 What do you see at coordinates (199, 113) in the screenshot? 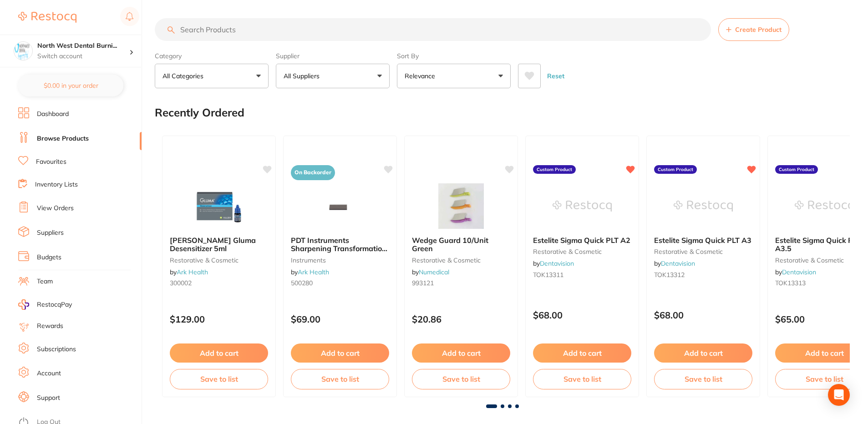
I see `h2: Recently Ordered` at bounding box center [199, 113].